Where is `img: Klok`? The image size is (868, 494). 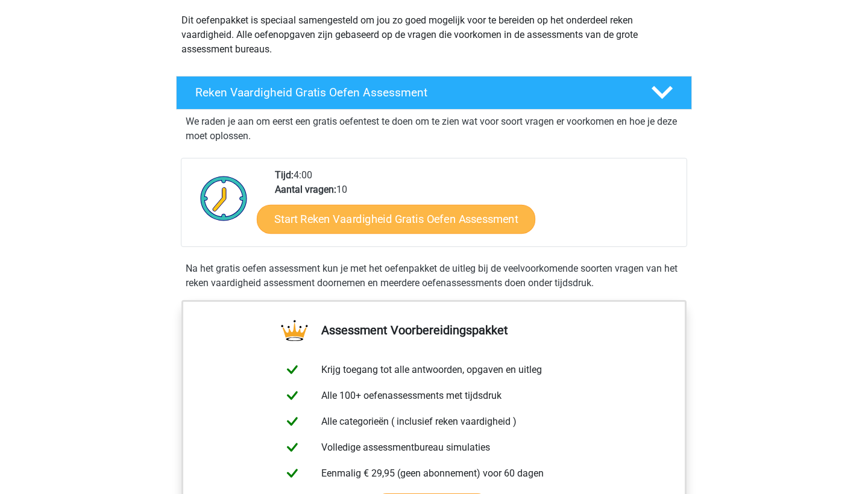 img: Klok is located at coordinates (224, 198).